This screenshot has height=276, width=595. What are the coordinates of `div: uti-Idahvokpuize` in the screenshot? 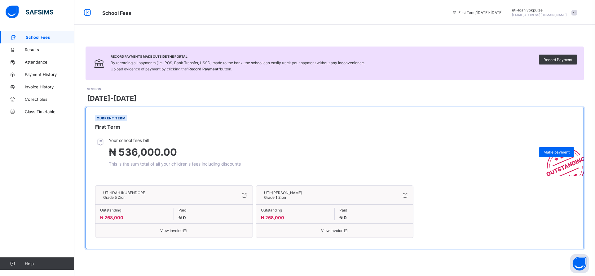 It's located at (544, 12).